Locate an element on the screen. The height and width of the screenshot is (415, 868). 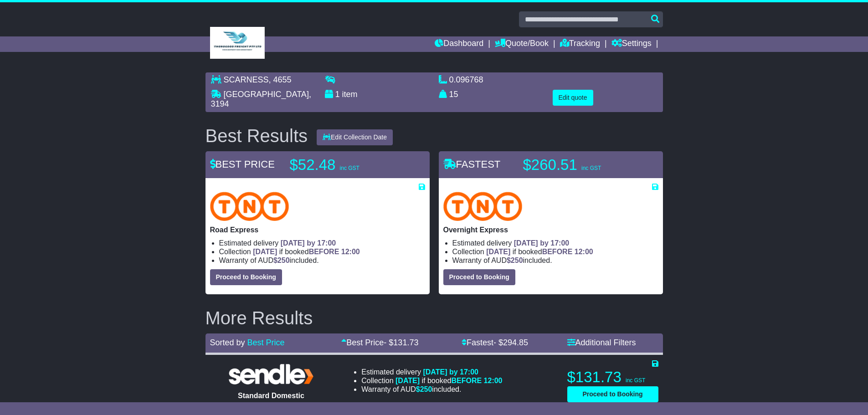
span: 15 is located at coordinates (454, 95).